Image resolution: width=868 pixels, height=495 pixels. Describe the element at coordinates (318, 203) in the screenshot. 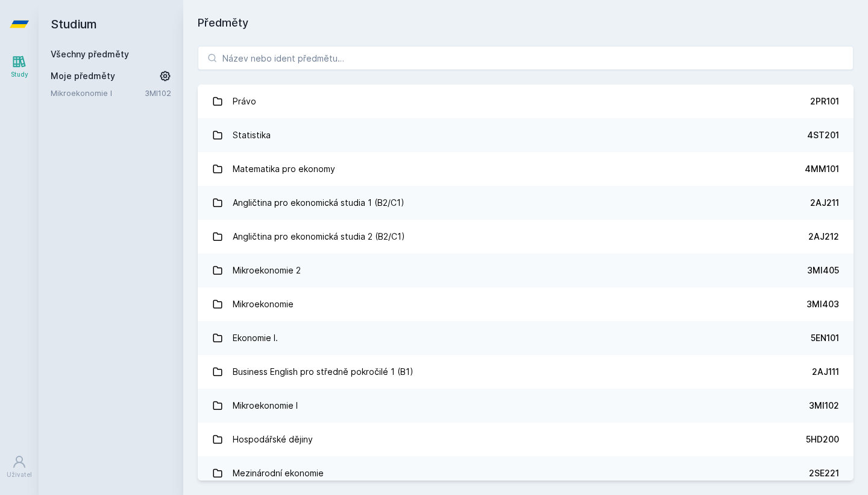

I see `div: Angličtina pro ekonomická studia 1 (B2/C1)` at that location.